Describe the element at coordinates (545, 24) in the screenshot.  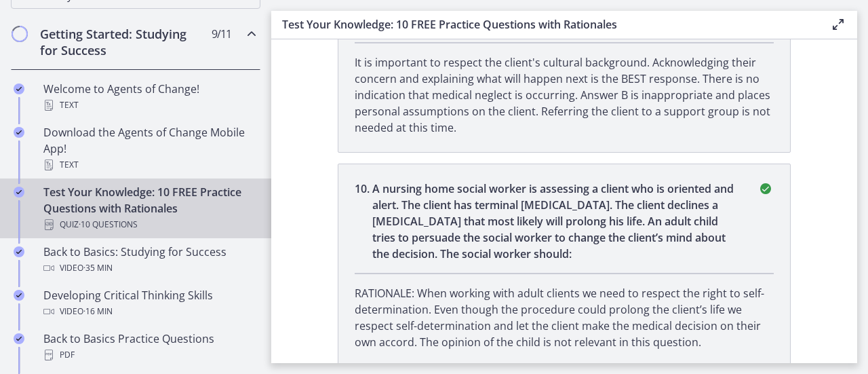
I see `h3: Test Your Knowledge: 10 FREE Practice Questions with Rationales` at that location.